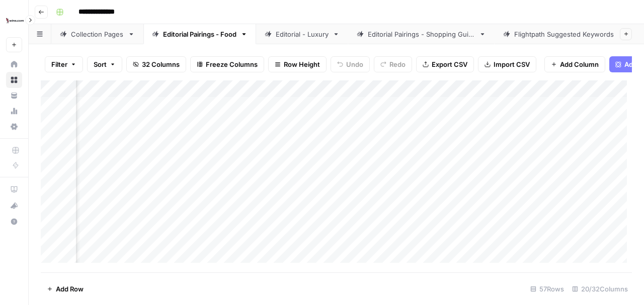 This screenshot has width=644, height=305. What do you see at coordinates (14, 21) in the screenshot?
I see `button: Workspace: Wine` at bounding box center [14, 21].